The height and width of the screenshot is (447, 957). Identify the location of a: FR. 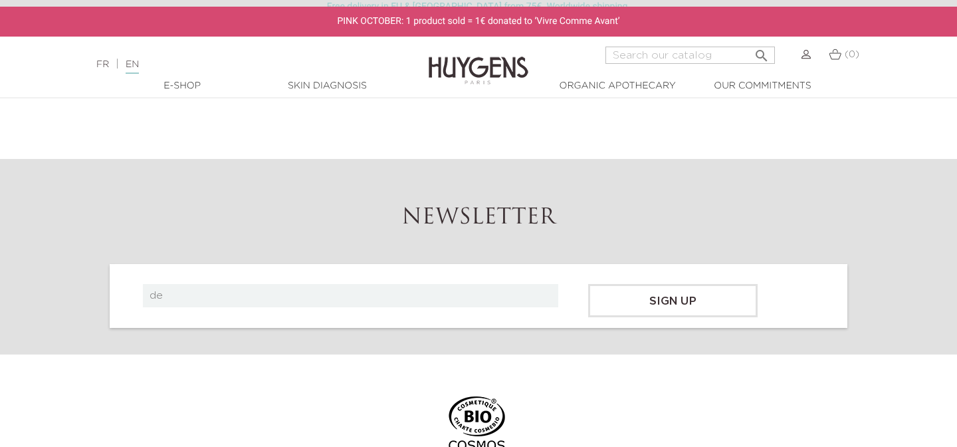
(102, 64).